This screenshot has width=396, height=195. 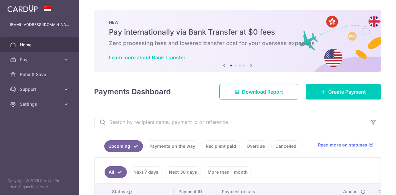 I want to click on img: CardUp, so click(x=23, y=9).